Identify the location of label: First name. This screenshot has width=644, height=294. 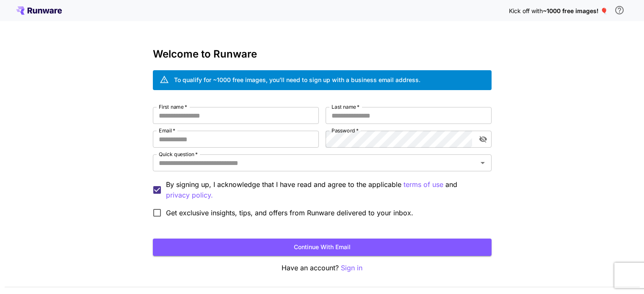
(173, 106).